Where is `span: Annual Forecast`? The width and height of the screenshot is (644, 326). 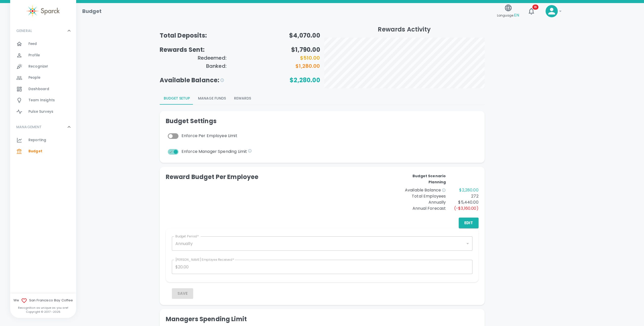
span: Annual Forecast is located at coordinates (423, 208).